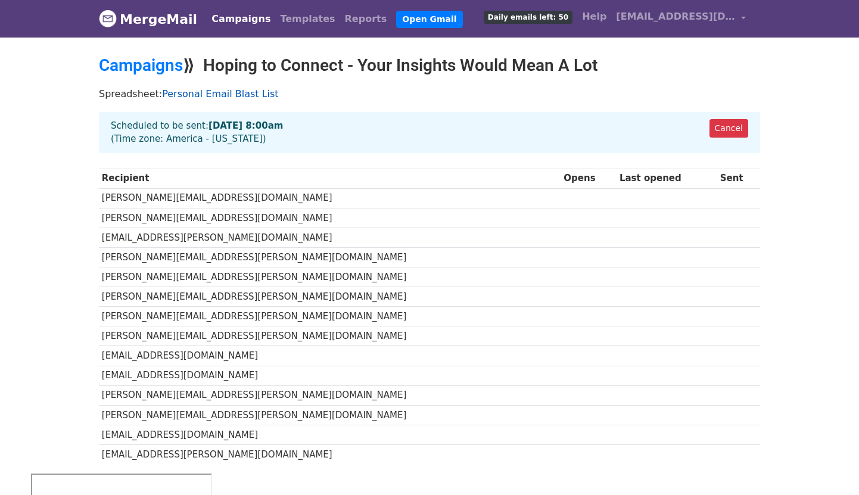 The image size is (859, 495). Describe the element at coordinates (429, 65) in the screenshot. I see `h2: ⟫ Hoping to Connect - Your Insights Would Mean A Lot` at that location.